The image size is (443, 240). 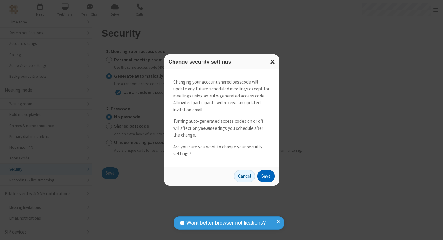 What do you see at coordinates (222, 62) in the screenshot?
I see `h3: Change security settings` at bounding box center [222, 62].